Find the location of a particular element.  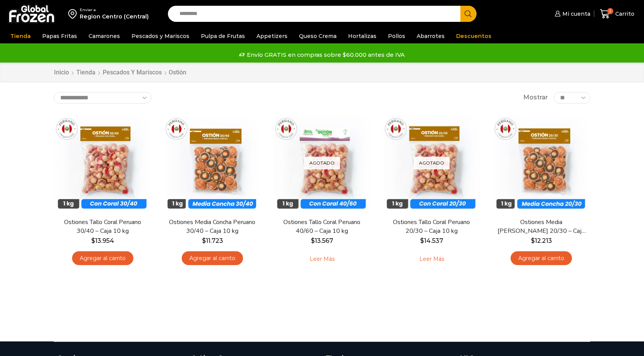

span: Carrito is located at coordinates (624, 14).